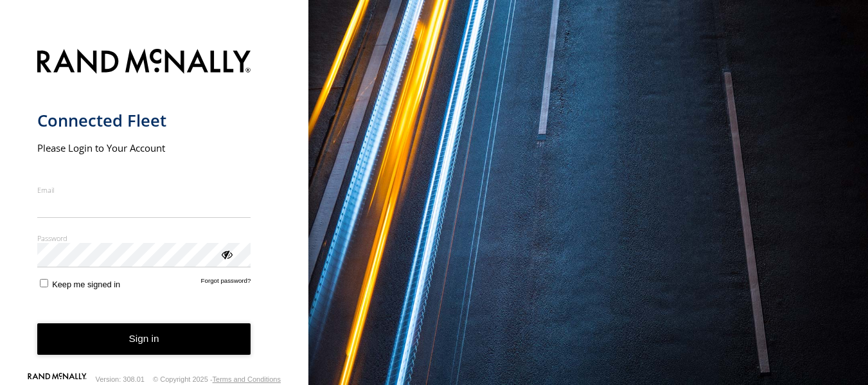  What do you see at coordinates (144, 120) in the screenshot?
I see `h1: Connected Fleet` at bounding box center [144, 120].